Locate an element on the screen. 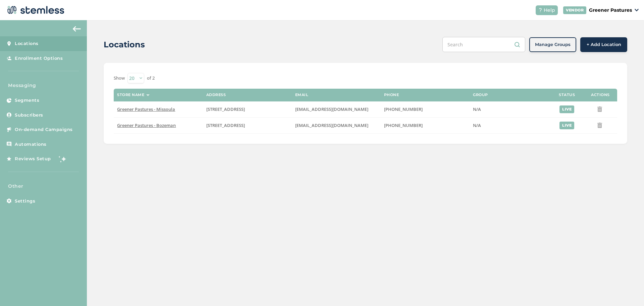 This screenshot has height=306, width=644. span: Locations is located at coordinates (27, 43).